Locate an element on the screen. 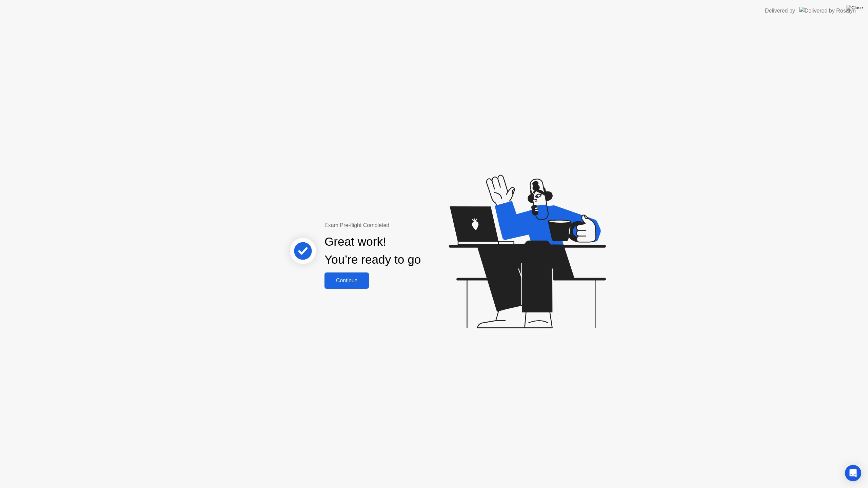 This screenshot has height=488, width=868. button: Continue is located at coordinates (347, 280).